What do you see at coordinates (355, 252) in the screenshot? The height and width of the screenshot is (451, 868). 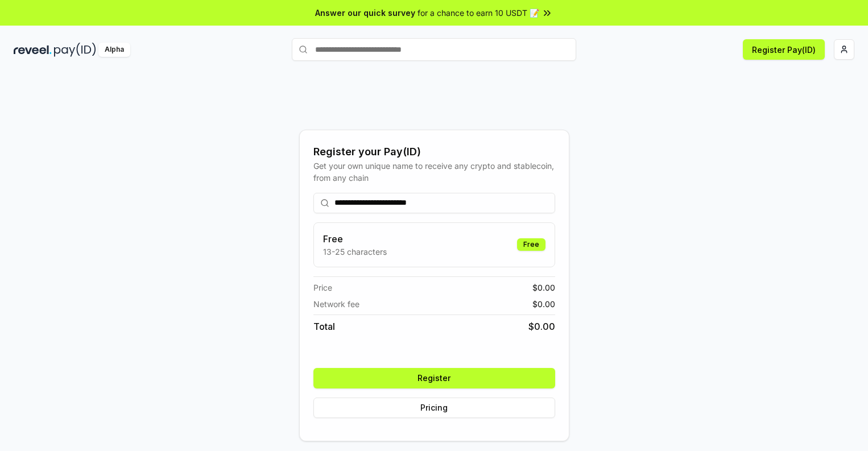 I see `p: 13-25 characters` at bounding box center [355, 252].